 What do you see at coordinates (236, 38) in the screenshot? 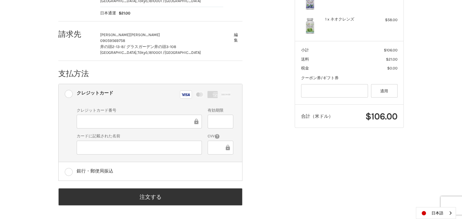
I see `button: 編集` at bounding box center [236, 38].